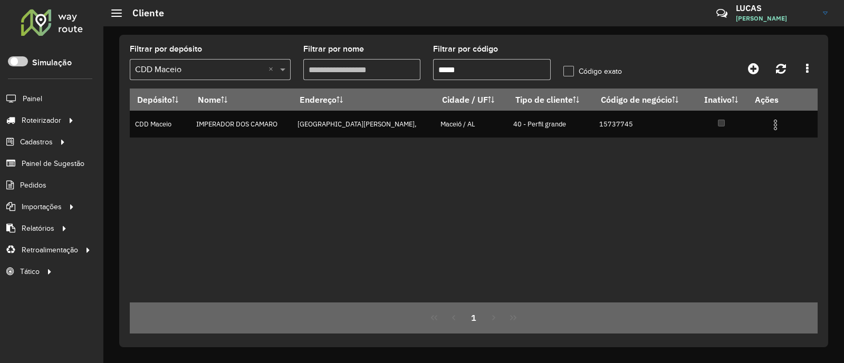 Image resolution: width=844 pixels, height=363 pixels. What do you see at coordinates (242, 100) in the screenshot?
I see `th: Nome` at bounding box center [242, 100].